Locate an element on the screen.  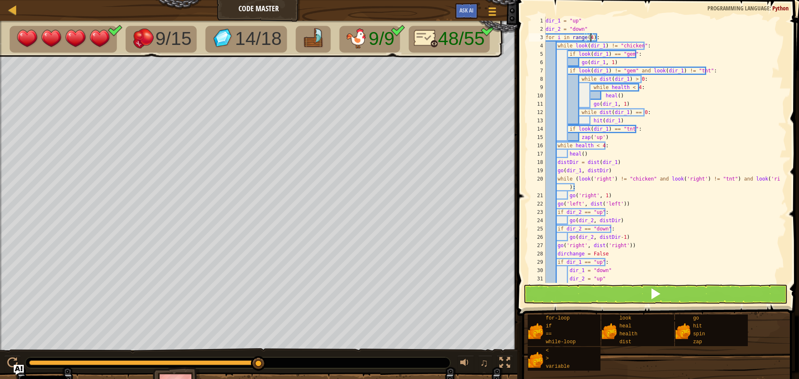
li: Only 55 lines of code is located at coordinates (449, 39).